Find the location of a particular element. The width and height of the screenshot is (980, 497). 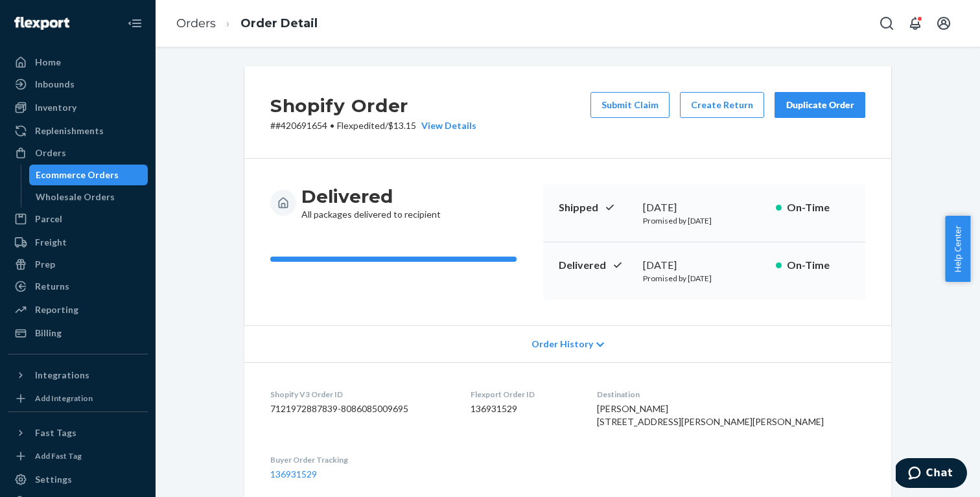

a: Wholesale Orders is located at coordinates (88, 197).